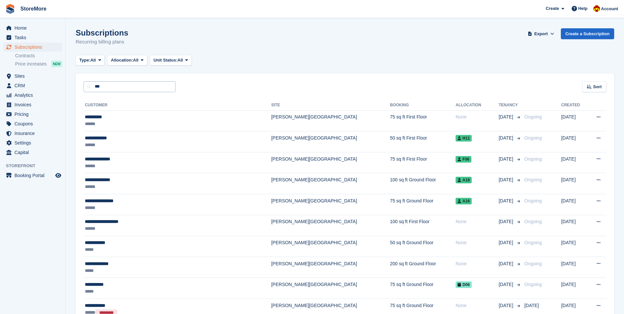 The width and height of the screenshot is (624, 314). I want to click on h1: Subscriptions, so click(102, 33).